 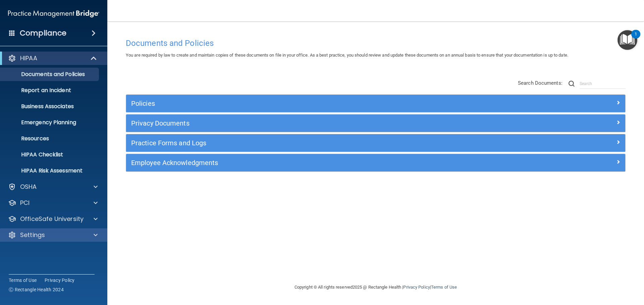 What do you see at coordinates (53, 203) in the screenshot?
I see `a: PCI` at bounding box center [53, 203].